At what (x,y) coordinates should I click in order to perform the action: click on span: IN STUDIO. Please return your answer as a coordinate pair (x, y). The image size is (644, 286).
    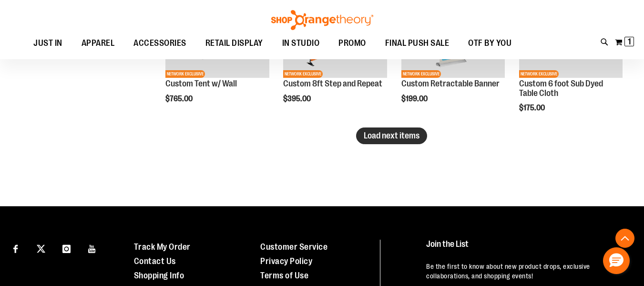
    Looking at the image, I should click on (301, 43).